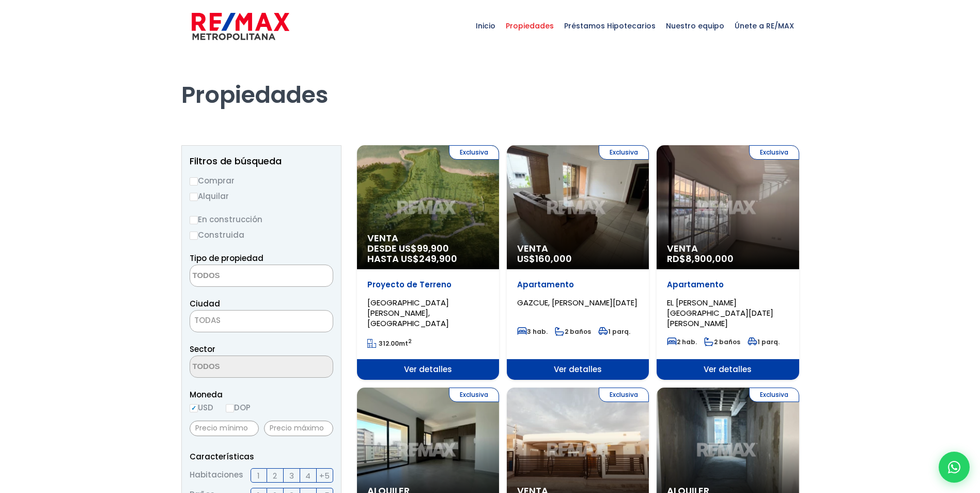 This screenshot has height=493, width=980. I want to click on img: remax-metropolitana-logo, so click(240, 26).